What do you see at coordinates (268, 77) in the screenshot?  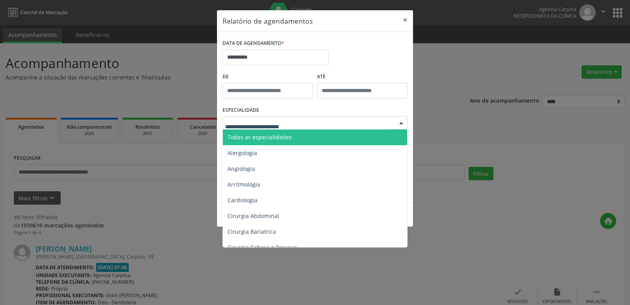 I see `label: De` at bounding box center [268, 77].